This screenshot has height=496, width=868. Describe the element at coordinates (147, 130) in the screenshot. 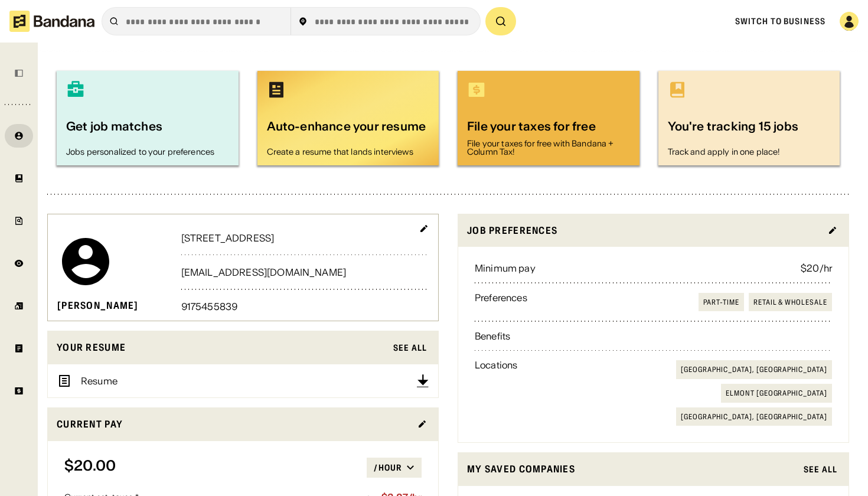

I see `div: Get job matches` at that location.